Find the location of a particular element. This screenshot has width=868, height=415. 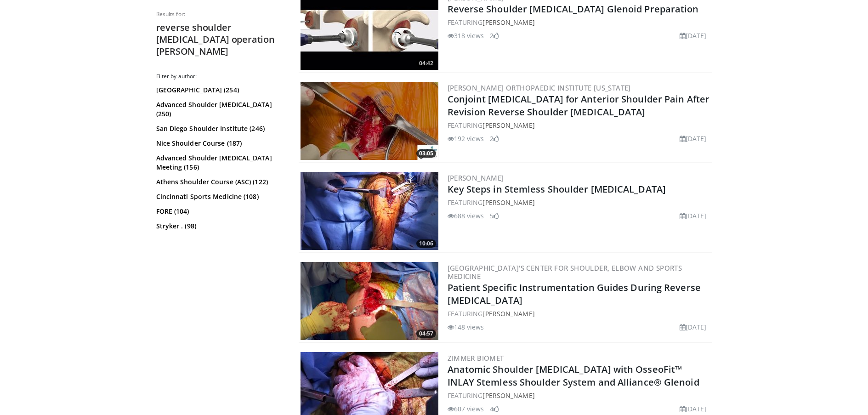

img: c2480a28-bc5b-463b-9f1d-47a975ea04d1.300x170_q85_crop-smart_upscale.jpg is located at coordinates (369, 301).